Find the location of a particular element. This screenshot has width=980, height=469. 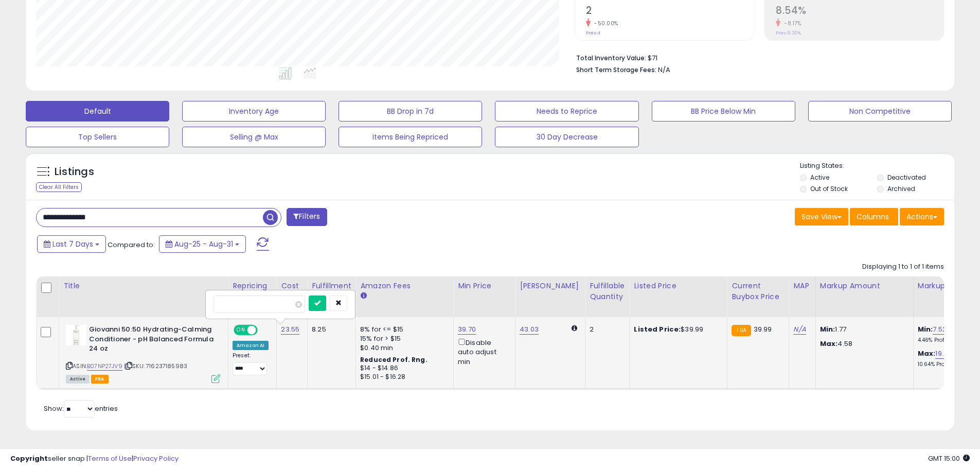

small: Prev: 9.30% is located at coordinates (788, 33).